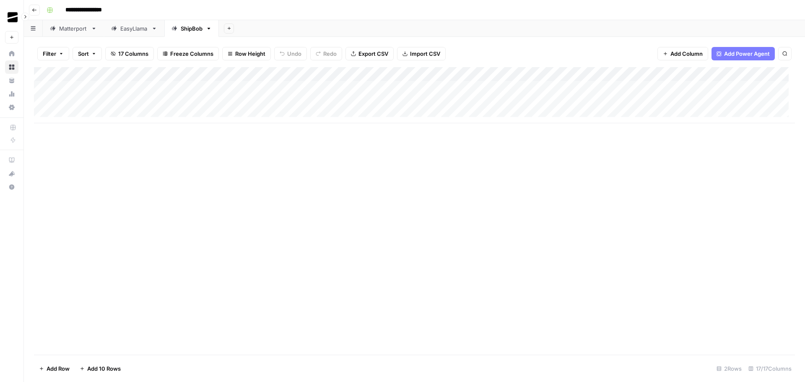  What do you see at coordinates (134, 29) in the screenshot?
I see `a: EasyLlama` at bounding box center [134, 29].